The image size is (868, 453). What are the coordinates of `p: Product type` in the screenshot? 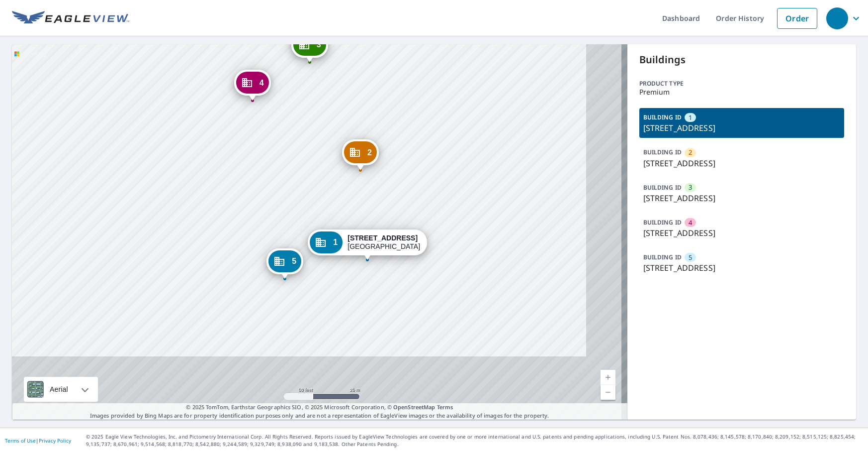 It's located at (742, 83).